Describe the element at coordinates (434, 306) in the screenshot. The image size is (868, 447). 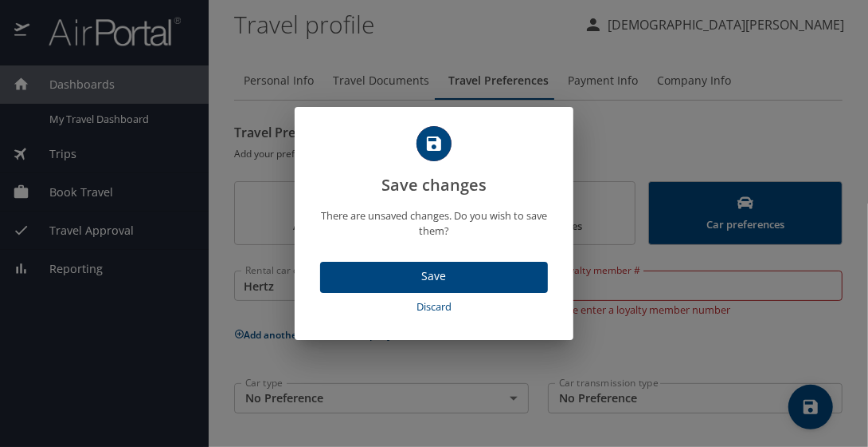
I see `span: Discard` at that location.